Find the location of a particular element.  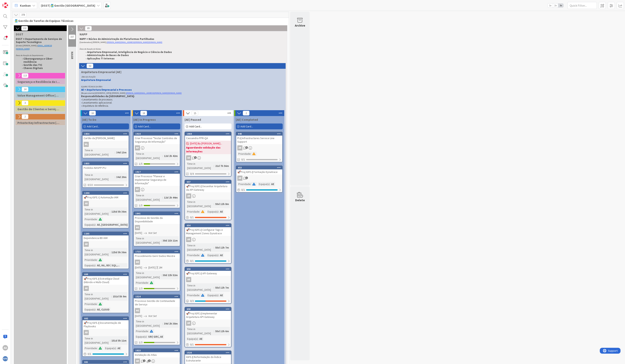

div: 1205Dependencia BD IAM is located at coordinates (105, 236).